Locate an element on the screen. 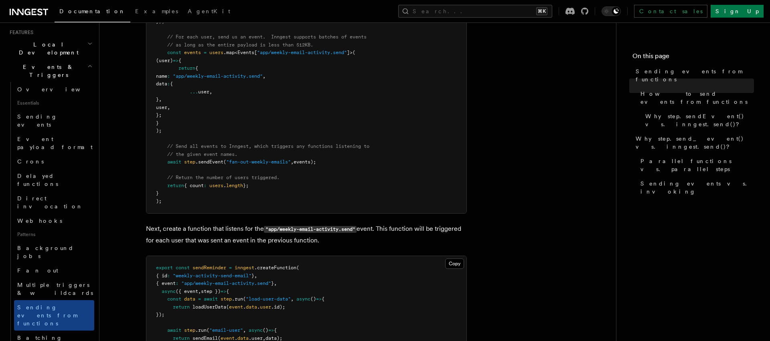 The width and height of the screenshot is (770, 341). span: data); is located at coordinates (274, 339).